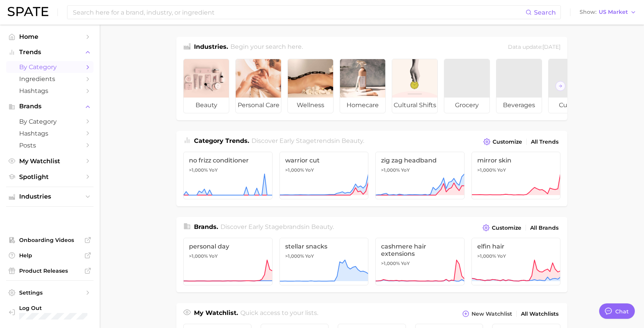 The width and height of the screenshot is (644, 328). What do you see at coordinates (588, 12) in the screenshot?
I see `span: Show` at bounding box center [588, 12].